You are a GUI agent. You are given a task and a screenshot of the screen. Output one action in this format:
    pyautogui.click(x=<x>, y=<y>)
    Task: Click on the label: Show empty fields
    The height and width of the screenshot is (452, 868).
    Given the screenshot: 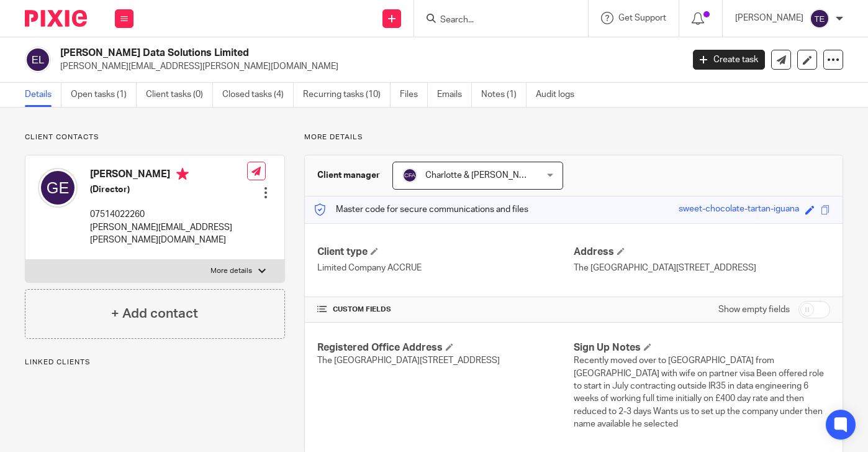 What is the action you would take?
    pyautogui.click(x=754, y=310)
    